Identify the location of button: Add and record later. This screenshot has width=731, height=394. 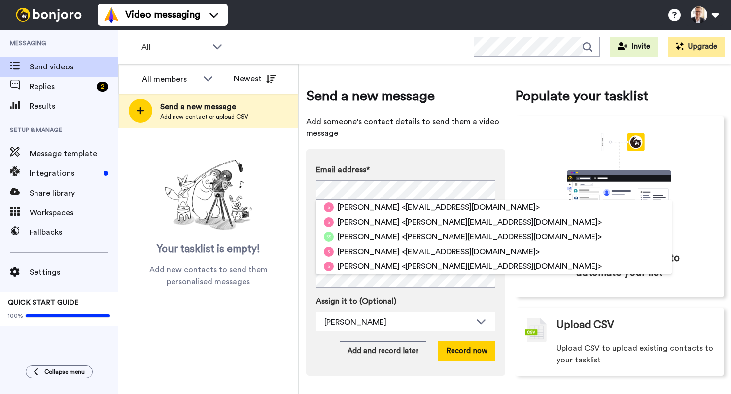
(383, 351).